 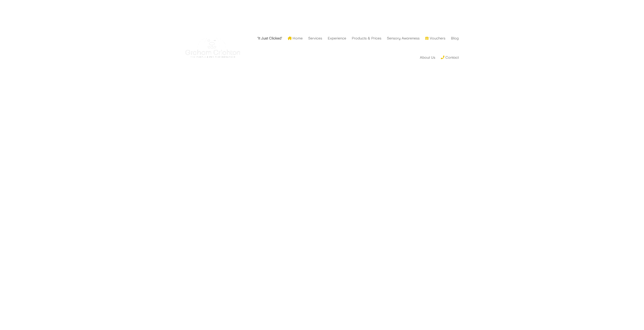 What do you see at coordinates (315, 38) in the screenshot?
I see `a: Services` at bounding box center [315, 38].